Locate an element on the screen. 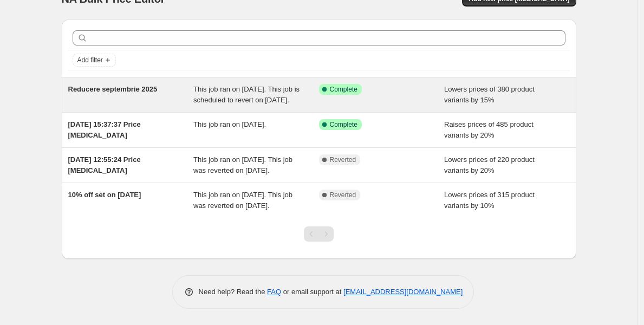  nav: Pagination is located at coordinates (318, 234).